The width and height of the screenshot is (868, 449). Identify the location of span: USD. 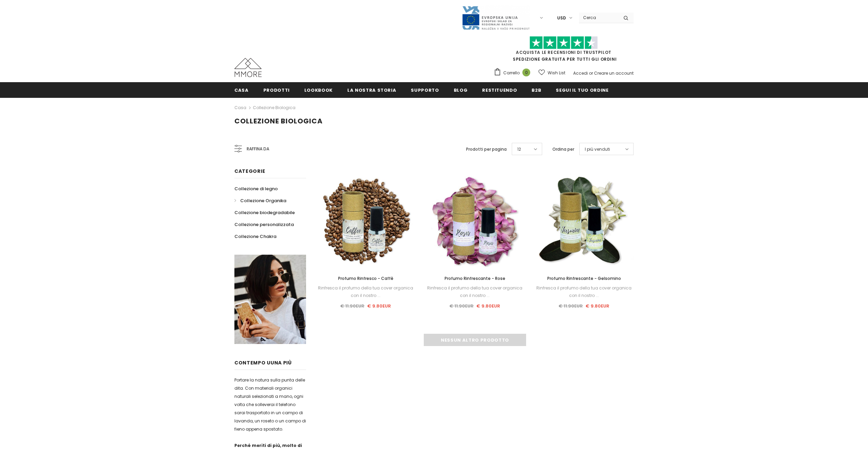
(562, 18).